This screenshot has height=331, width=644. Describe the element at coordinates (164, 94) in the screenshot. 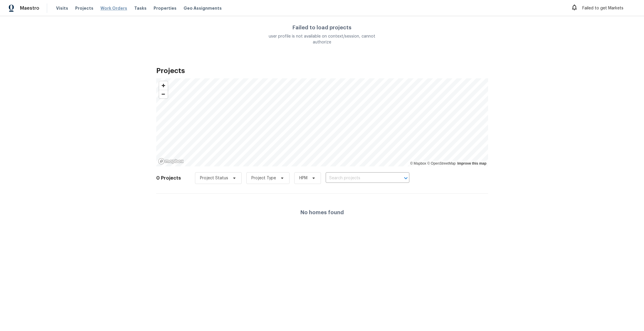

I see `span: Zoom out` at that location.